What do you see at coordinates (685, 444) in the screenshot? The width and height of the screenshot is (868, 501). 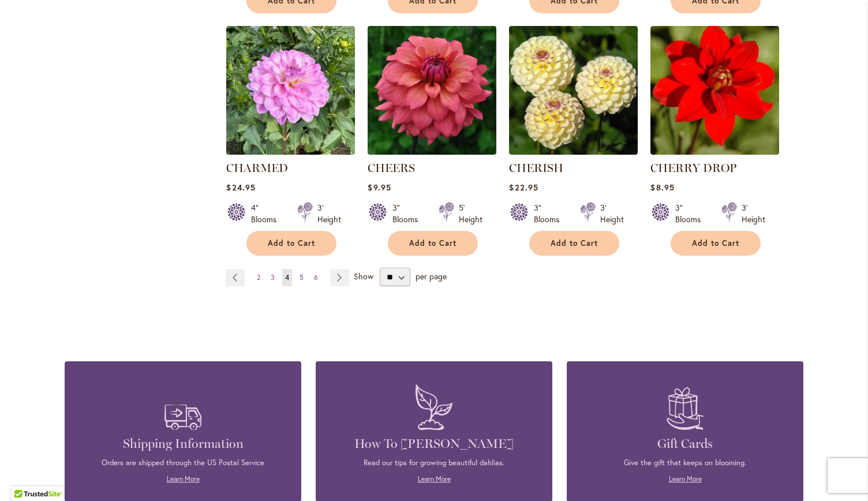 I see `h4: Gift Cards` at bounding box center [685, 444].